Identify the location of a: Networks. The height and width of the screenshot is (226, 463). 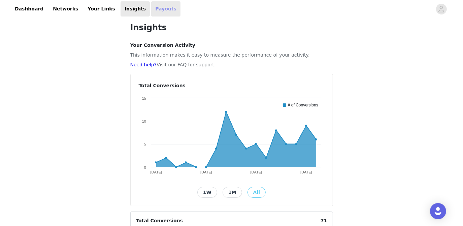
(65, 9).